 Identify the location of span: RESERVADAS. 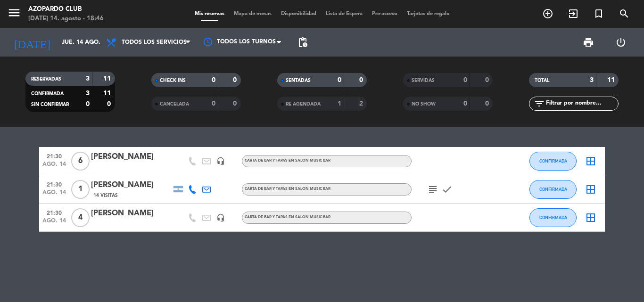
(46, 79).